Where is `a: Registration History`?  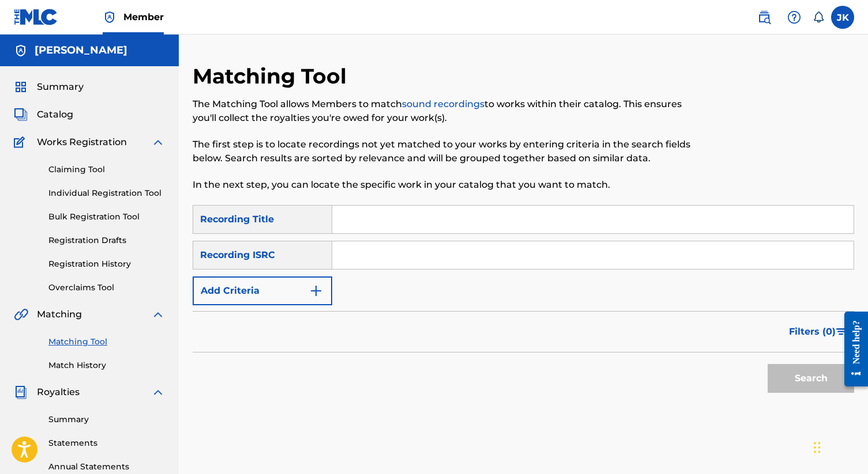
a: Registration History is located at coordinates (107, 264).